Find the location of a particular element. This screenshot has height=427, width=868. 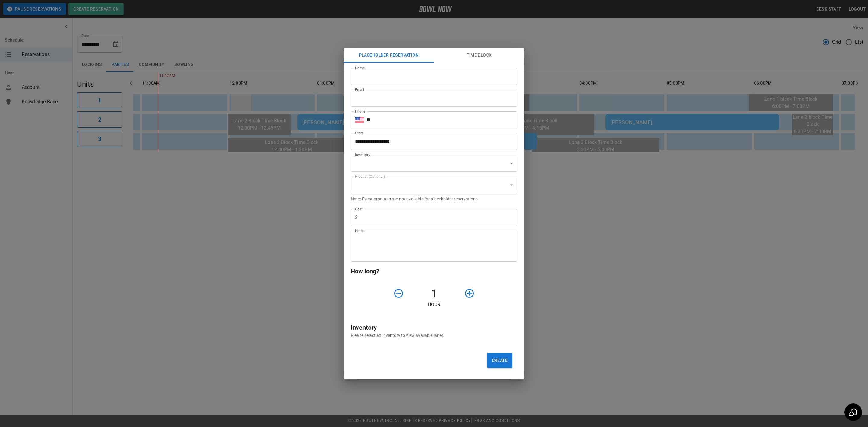

p: Note: Event products are not available for placeholder reservations is located at coordinates (434, 199).